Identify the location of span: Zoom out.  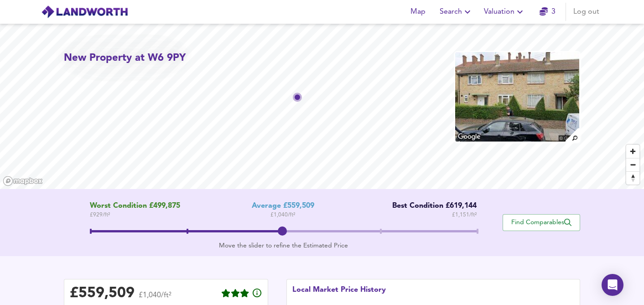
(633, 165).